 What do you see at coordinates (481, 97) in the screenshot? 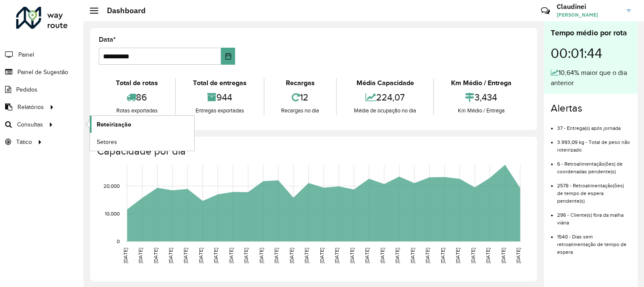
I see `div: 3,434` at bounding box center [481, 97].